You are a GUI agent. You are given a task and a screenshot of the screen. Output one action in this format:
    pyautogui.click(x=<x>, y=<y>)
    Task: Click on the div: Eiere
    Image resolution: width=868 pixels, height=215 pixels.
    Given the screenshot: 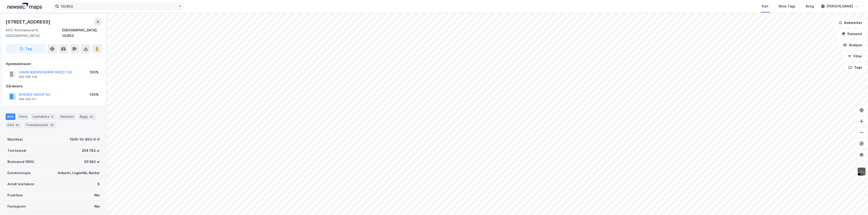 What is the action you would take?
    pyautogui.click(x=23, y=117)
    